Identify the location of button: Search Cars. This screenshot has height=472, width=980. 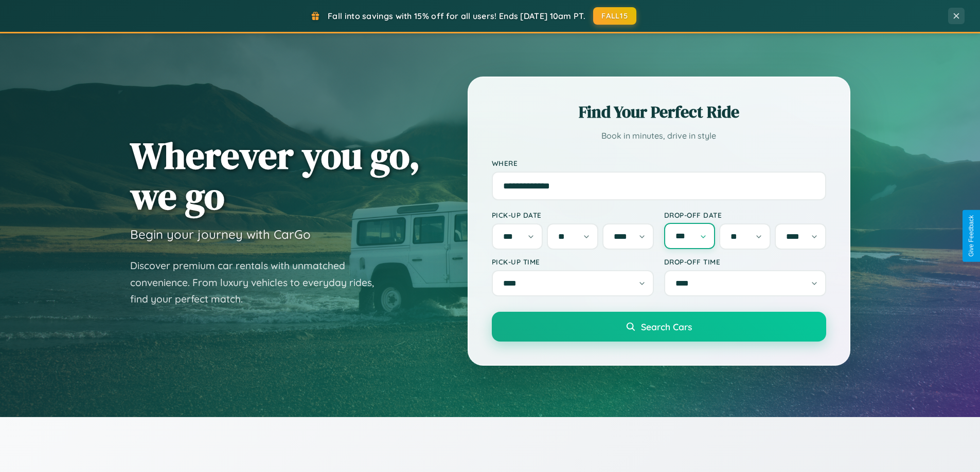
(659, 327).